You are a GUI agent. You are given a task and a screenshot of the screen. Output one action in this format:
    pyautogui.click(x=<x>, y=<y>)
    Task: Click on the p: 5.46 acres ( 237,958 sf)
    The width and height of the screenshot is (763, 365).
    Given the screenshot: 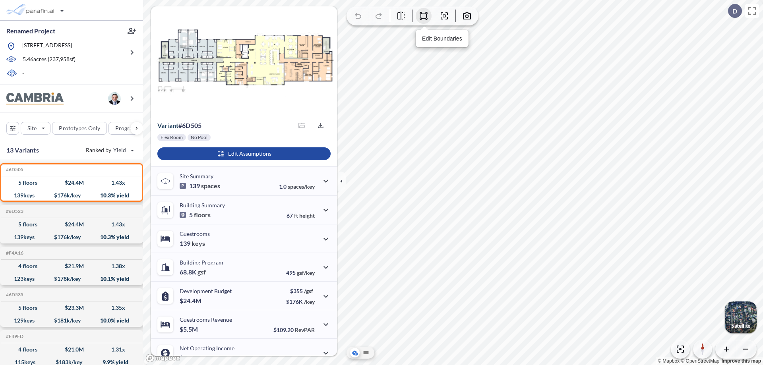 What is the action you would take?
    pyautogui.click(x=49, y=60)
    